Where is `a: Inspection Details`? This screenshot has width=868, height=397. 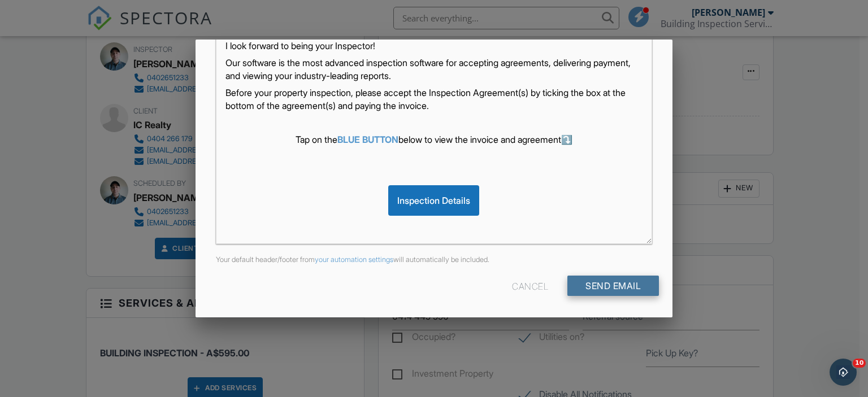 a: Inspection Details is located at coordinates (434, 201).